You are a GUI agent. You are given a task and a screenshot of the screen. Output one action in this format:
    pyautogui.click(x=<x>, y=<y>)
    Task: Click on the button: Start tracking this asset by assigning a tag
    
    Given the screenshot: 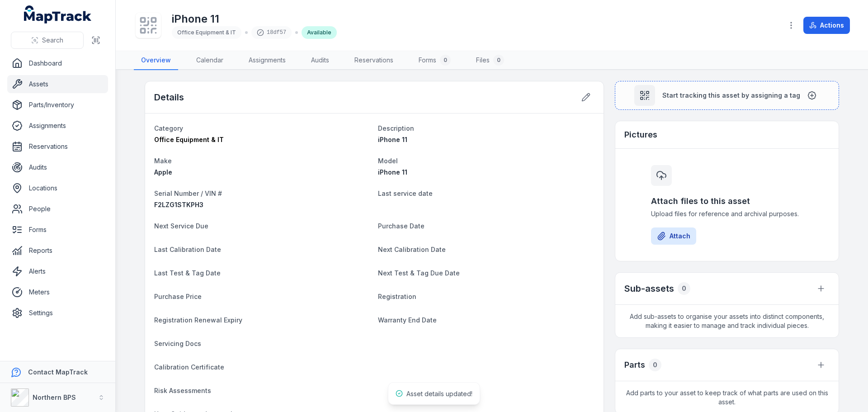 What is the action you would take?
    pyautogui.click(x=727, y=96)
    